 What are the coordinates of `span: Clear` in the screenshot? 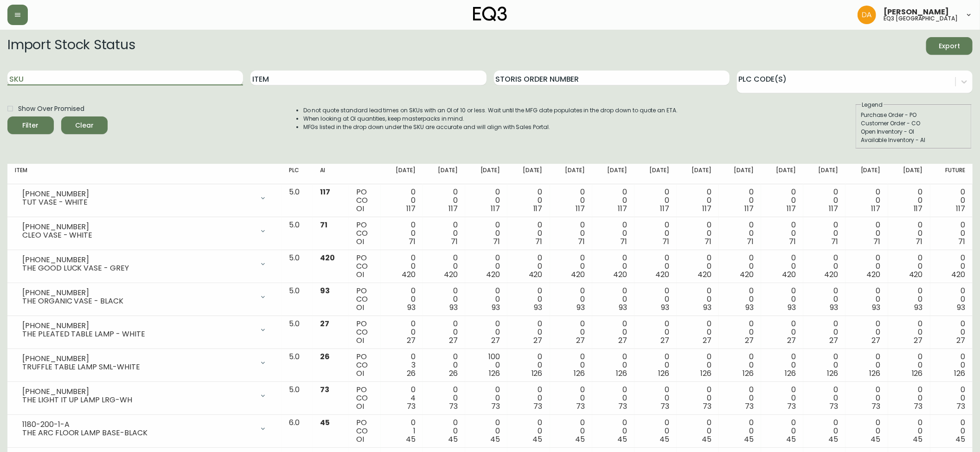 It's located at (84, 125).